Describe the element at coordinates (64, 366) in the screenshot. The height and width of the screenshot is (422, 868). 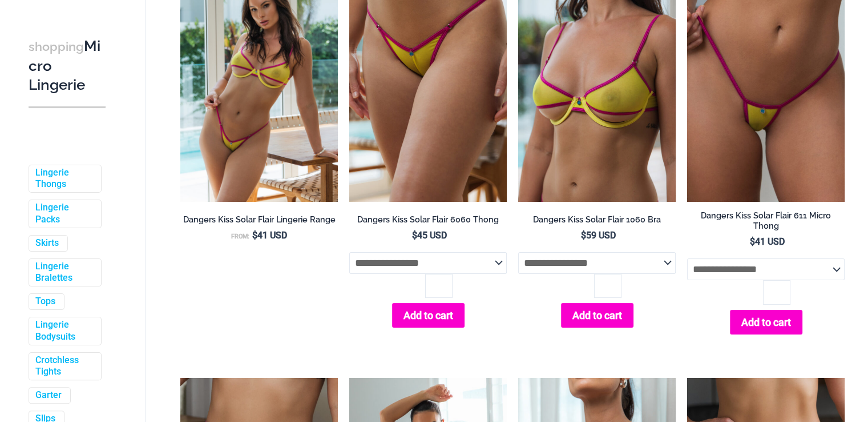
I see `a: Crotchless Tights` at that location.